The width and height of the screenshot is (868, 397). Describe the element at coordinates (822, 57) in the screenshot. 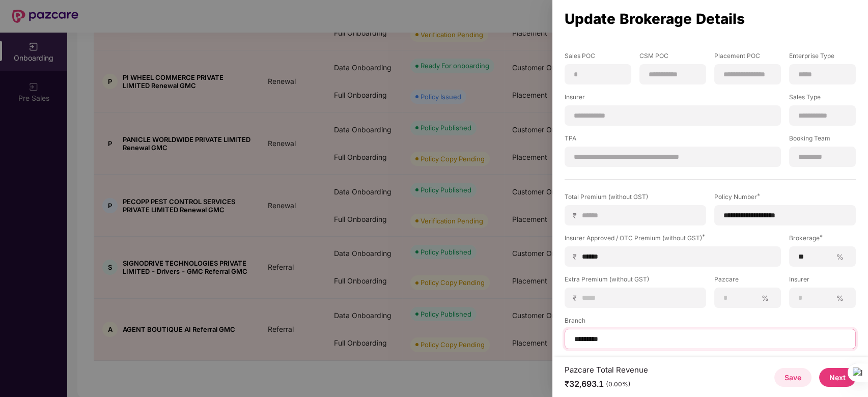

I see `label: Enterprise Type` at that location.